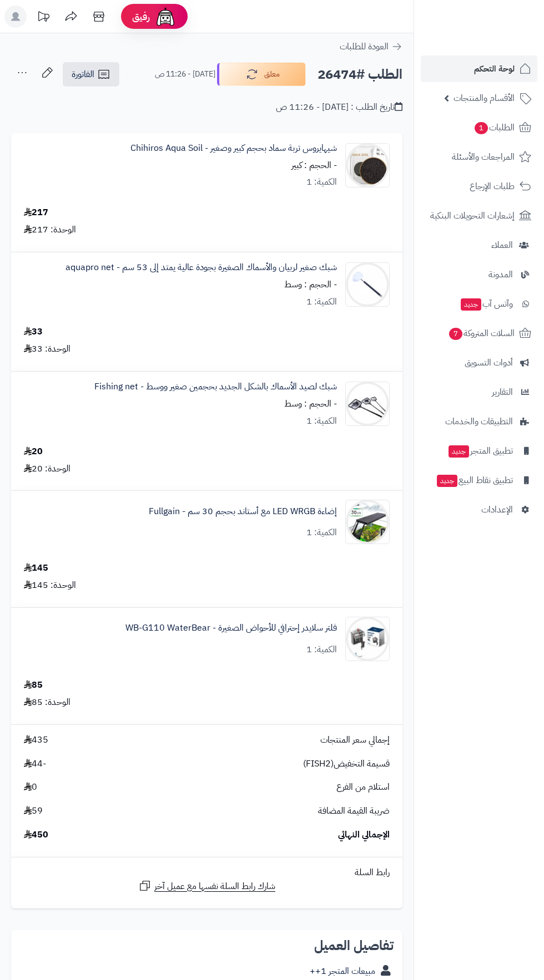 The image size is (544, 980). Describe the element at coordinates (502, 393) in the screenshot. I see `span: التقارير` at that location.